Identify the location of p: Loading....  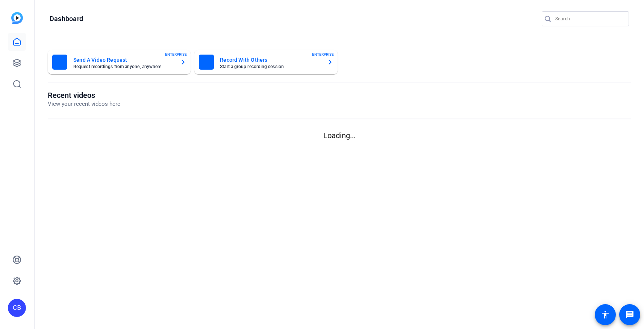
(339, 135).